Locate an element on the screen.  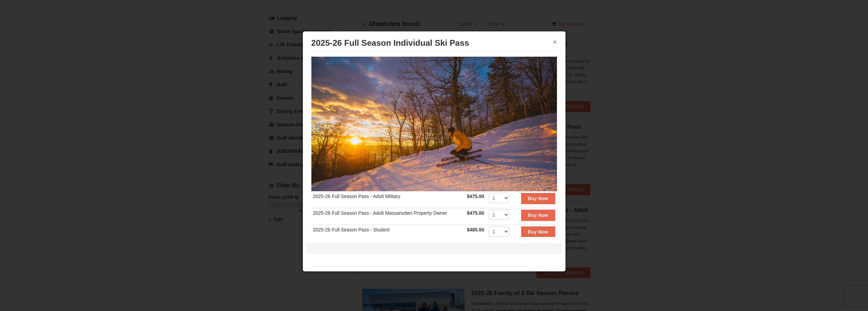
strong: $485.00 is located at coordinates (475, 230).